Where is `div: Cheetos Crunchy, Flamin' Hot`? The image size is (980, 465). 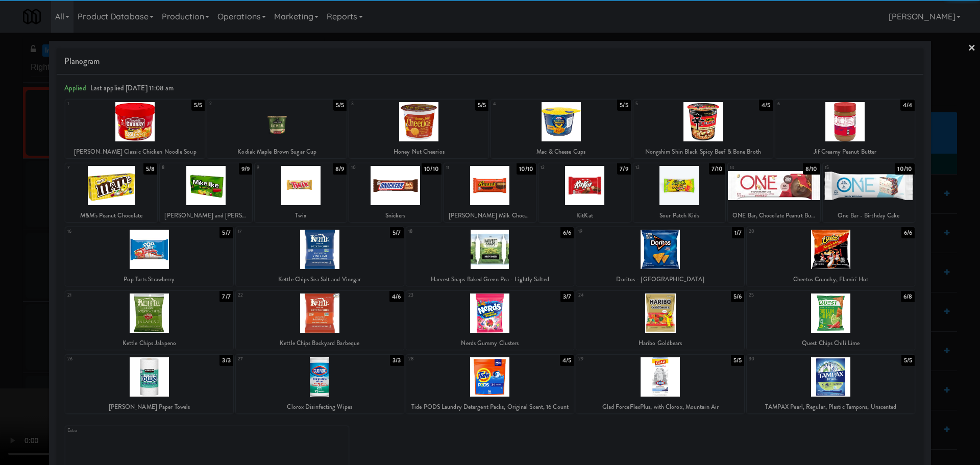
div: Cheetos Crunchy, Flamin' Hot is located at coordinates (830, 279).